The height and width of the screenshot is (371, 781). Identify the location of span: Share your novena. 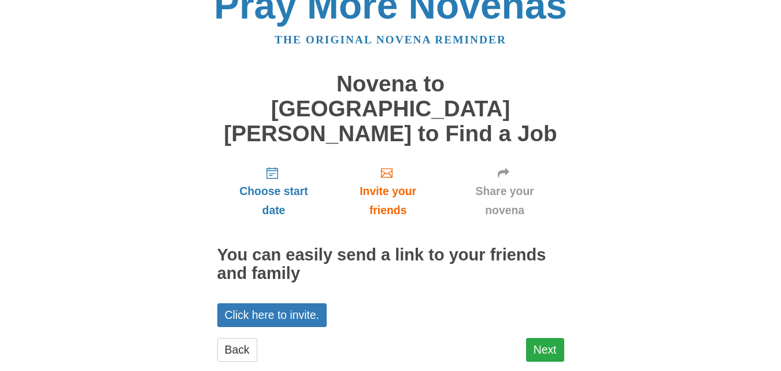
(505, 201).